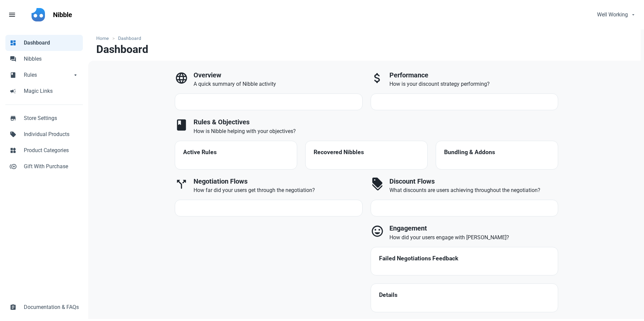 This screenshot has width=644, height=321. What do you see at coordinates (474, 228) in the screenshot?
I see `h3: Engagement` at bounding box center [474, 228].